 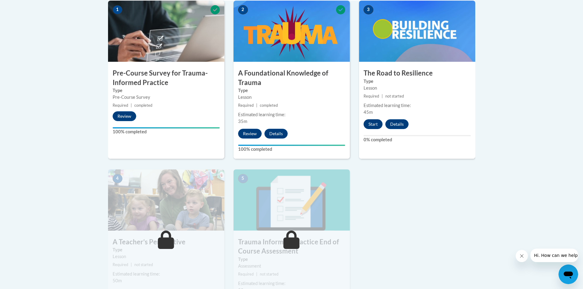 What do you see at coordinates (292, 78) in the screenshot?
I see `h3: A Foundational Knowledge of Trauma` at bounding box center [292, 78].